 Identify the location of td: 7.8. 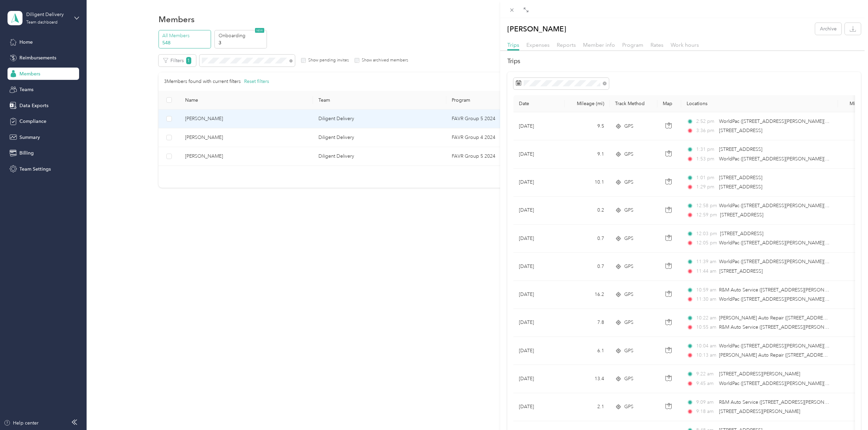
(587, 323).